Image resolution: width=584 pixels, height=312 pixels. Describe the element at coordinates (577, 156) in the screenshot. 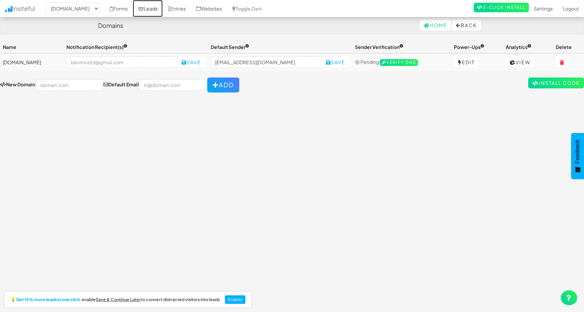

I see `button: Feedback - Show survey` at that location.